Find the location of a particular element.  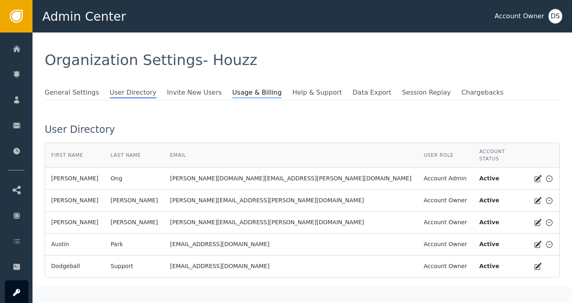

button: DS is located at coordinates (555, 16).